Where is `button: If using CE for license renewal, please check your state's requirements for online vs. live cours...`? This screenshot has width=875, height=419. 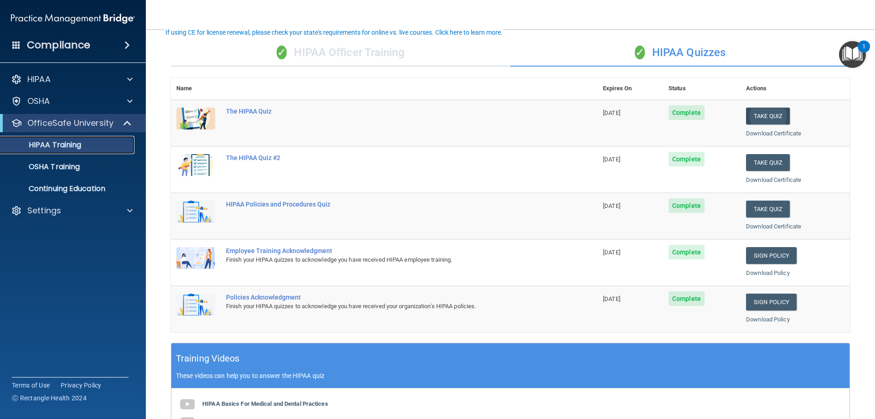
button: If using CE for license renewal, please check your state's requirements for online vs. live cours... is located at coordinates (334, 32).